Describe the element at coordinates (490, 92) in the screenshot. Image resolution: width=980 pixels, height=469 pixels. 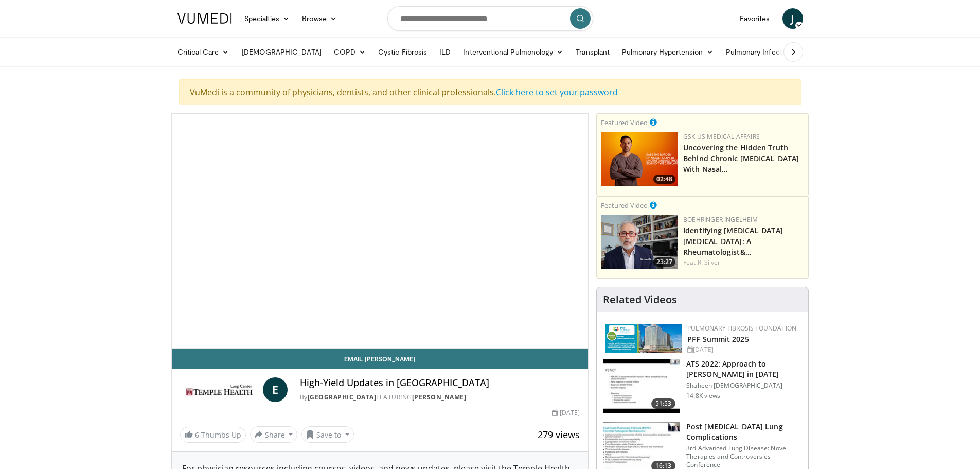
I see `div: VuMedi is a community of physicians, dentists, and other clinical professionals.` at that location.